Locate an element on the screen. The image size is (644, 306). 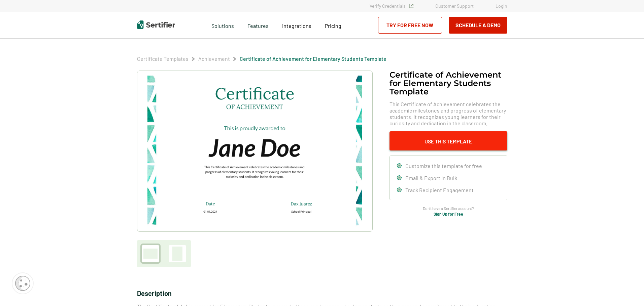
a: Pricing is located at coordinates (333, 24).